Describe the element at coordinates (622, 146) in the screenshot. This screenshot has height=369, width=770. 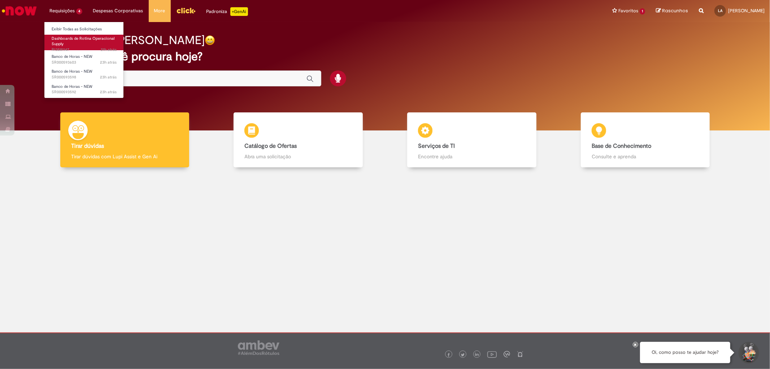
I see `b: Base de Conhecimento` at that location.